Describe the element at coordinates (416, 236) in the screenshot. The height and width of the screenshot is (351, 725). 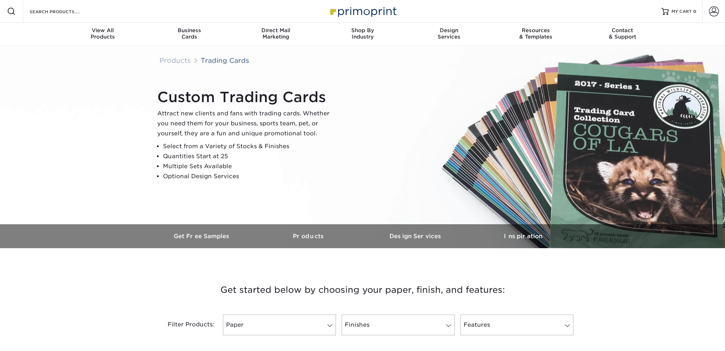
I see `h3: Design Services` at that location.